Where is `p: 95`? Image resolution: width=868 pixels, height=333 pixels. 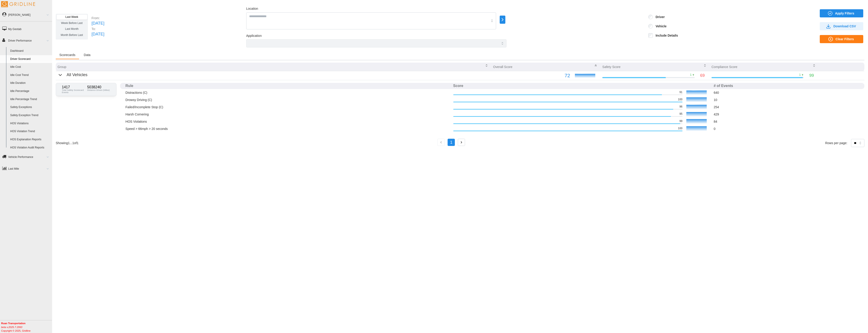
p: 95 is located at coordinates (681, 114).